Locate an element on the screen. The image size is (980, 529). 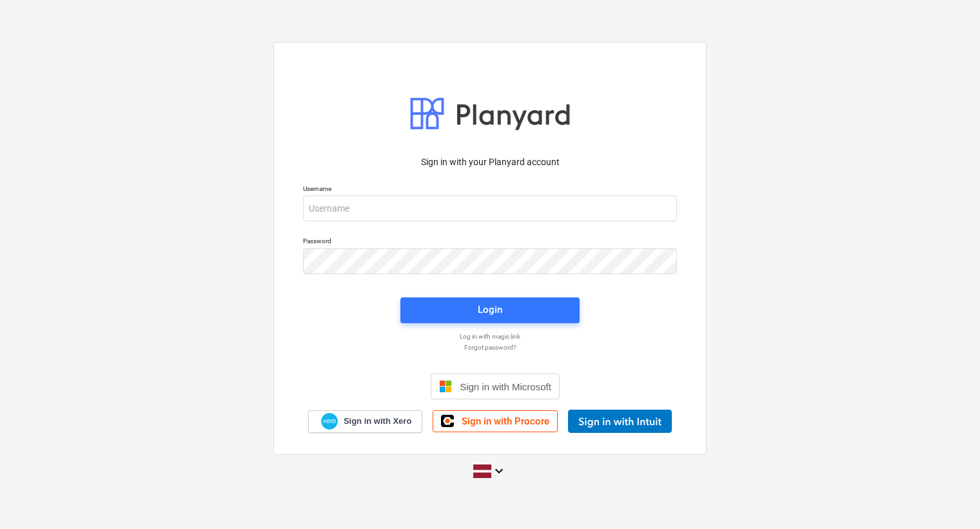
a: Log in with magic link is located at coordinates (490, 337).